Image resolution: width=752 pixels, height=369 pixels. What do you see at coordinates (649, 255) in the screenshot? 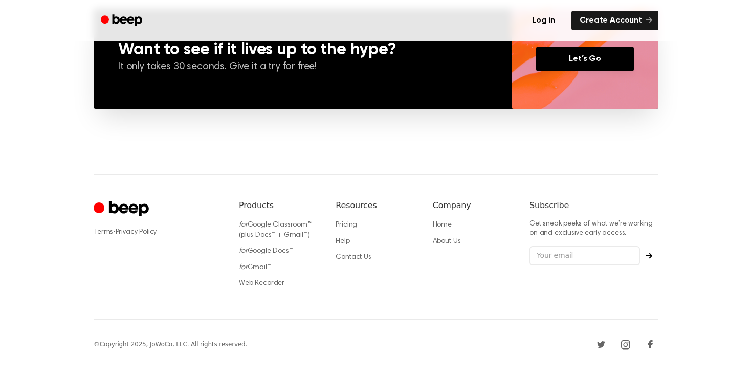
I see `button: Subscribe` at bounding box center [649, 255].